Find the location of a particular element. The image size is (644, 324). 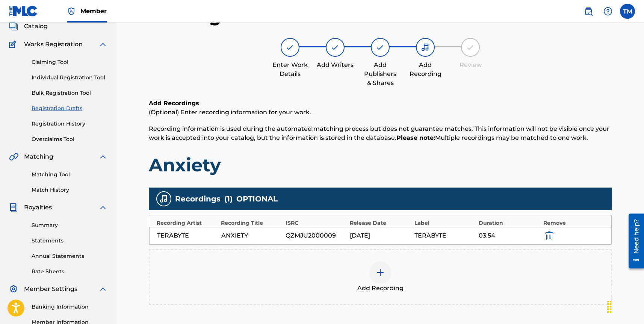

span: ( 1 ) is located at coordinates (229, 199).